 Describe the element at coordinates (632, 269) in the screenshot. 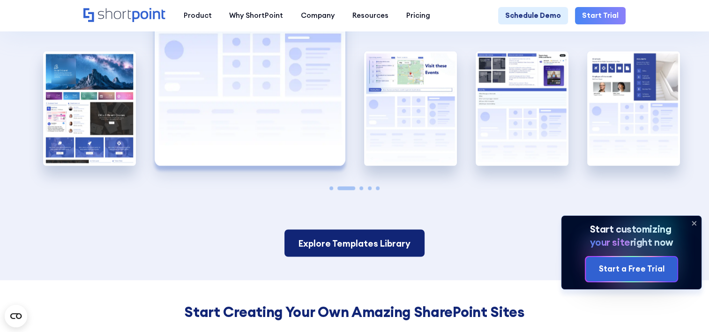

I see `a: Start a Free Trial` at that location.